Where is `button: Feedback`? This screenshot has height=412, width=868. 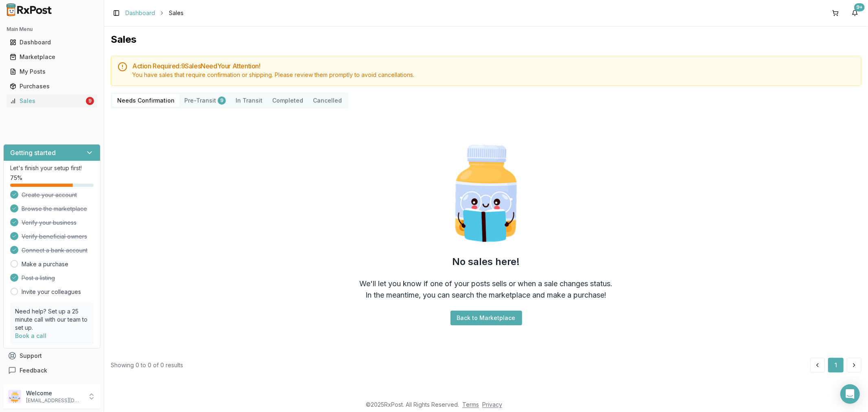
button: Feedback is located at coordinates (52, 371).